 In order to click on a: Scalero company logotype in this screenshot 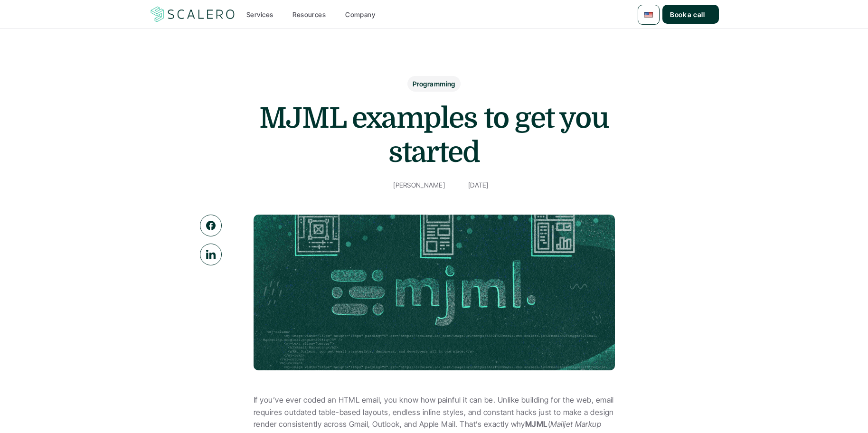, I will do `click(193, 14)`.